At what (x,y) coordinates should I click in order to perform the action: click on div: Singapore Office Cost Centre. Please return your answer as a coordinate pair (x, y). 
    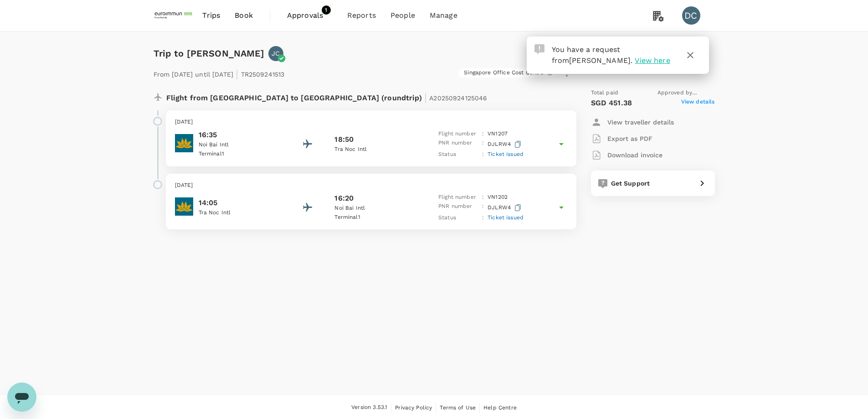
    Looking at the image, I should click on (507, 73).